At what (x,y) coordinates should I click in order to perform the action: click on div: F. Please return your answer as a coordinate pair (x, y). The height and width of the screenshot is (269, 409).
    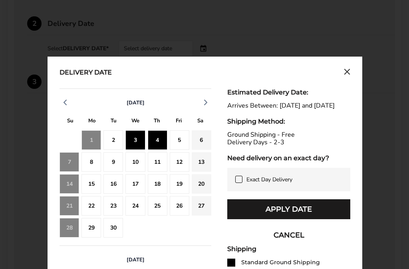
    Looking at the image, I should click on (178, 122).